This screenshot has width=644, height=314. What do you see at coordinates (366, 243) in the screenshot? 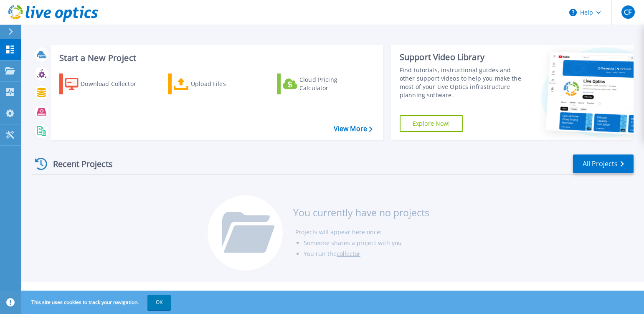
I see `li: Someone shares a project with you` at bounding box center [366, 243].